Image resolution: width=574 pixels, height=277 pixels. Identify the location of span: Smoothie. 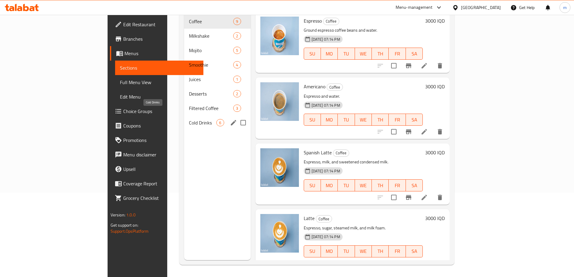
(211, 65).